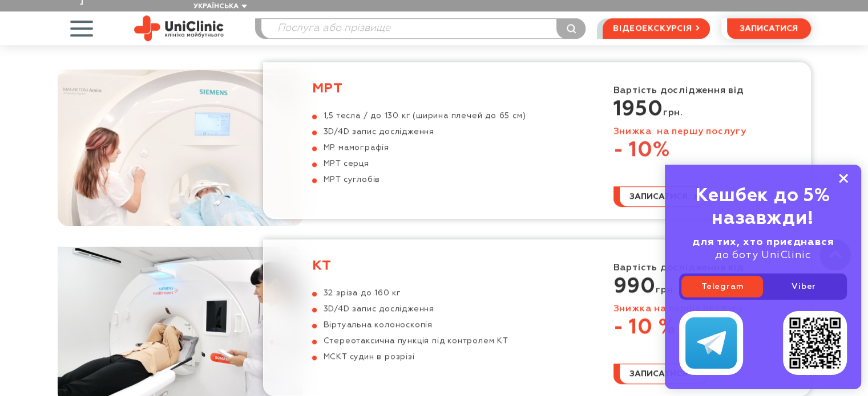 The width and height of the screenshot is (868, 396). What do you see at coordinates (635, 287) in the screenshot?
I see `strong: 990` at bounding box center [635, 287].